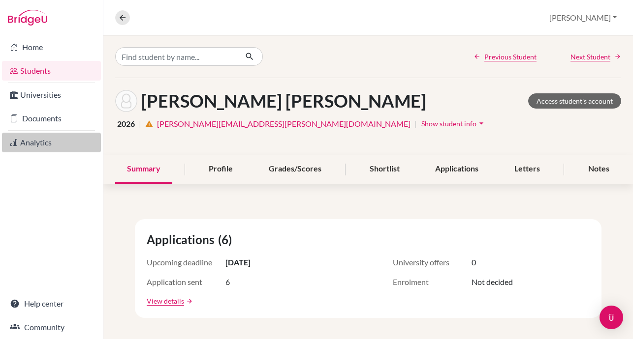 This screenshot has width=633, height=339. Describe the element at coordinates (149, 124) in the screenshot. I see `i: warning` at that location.